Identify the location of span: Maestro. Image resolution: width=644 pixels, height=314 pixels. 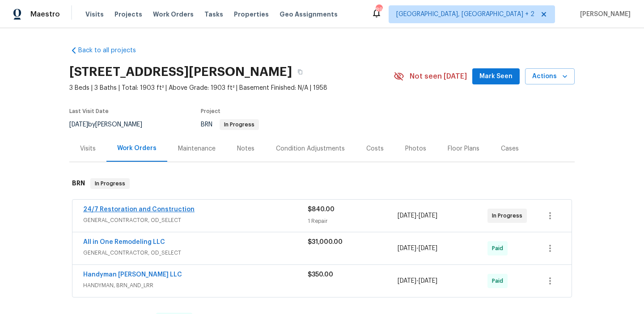
(45, 14).